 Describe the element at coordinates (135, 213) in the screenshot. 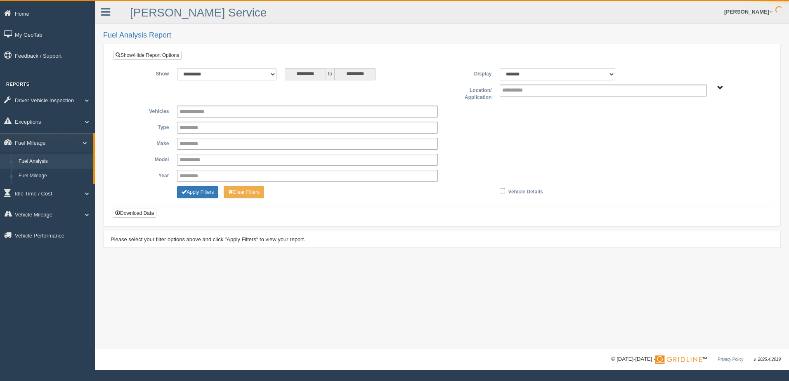

I see `button: Download Data` at that location.